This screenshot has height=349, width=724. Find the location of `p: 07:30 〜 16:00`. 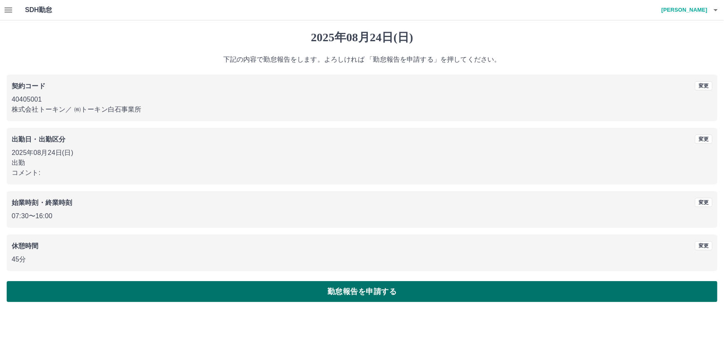

p: 07:30 〜 16:00 is located at coordinates (362, 216).